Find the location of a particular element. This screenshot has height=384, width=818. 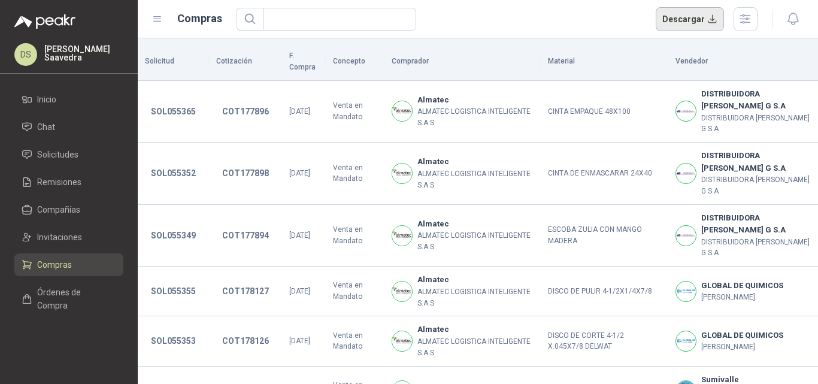

button: Descargar is located at coordinates (690, 19).